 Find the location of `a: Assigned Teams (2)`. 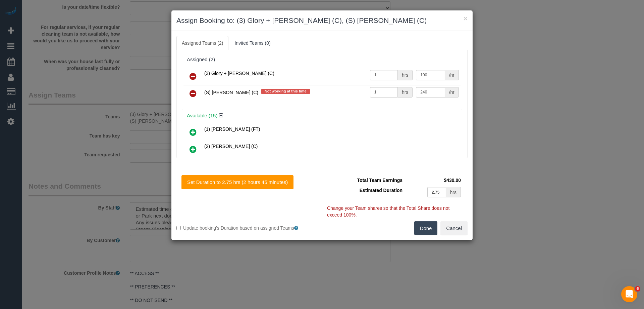

a: Assigned Teams (2) is located at coordinates (202, 43).